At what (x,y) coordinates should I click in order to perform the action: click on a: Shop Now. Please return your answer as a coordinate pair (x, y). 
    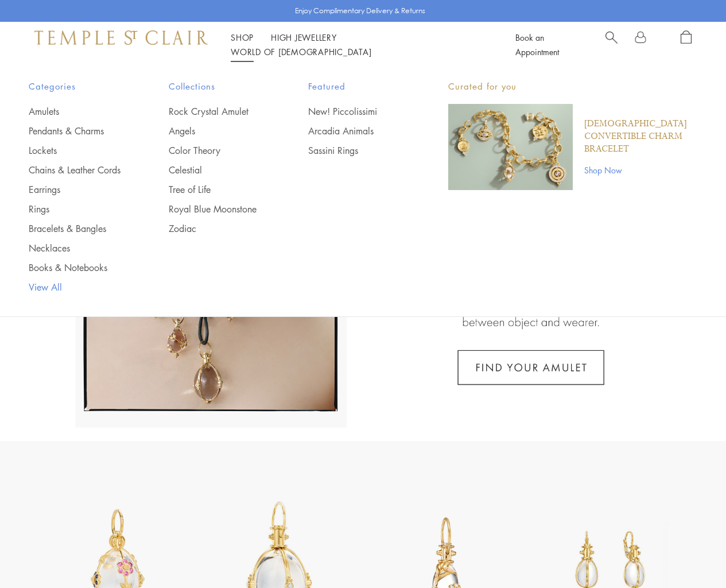
    Looking at the image, I should click on (641, 170).